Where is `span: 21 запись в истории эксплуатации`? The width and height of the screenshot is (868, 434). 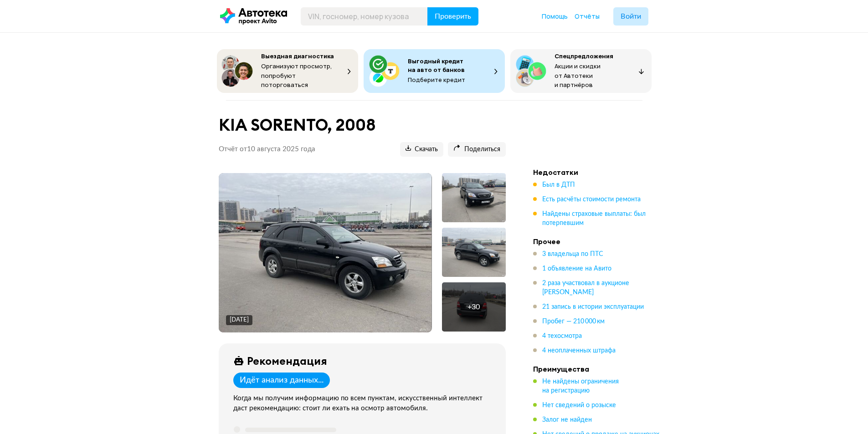 span: 21 запись в истории эксплуатации is located at coordinates (592, 307).